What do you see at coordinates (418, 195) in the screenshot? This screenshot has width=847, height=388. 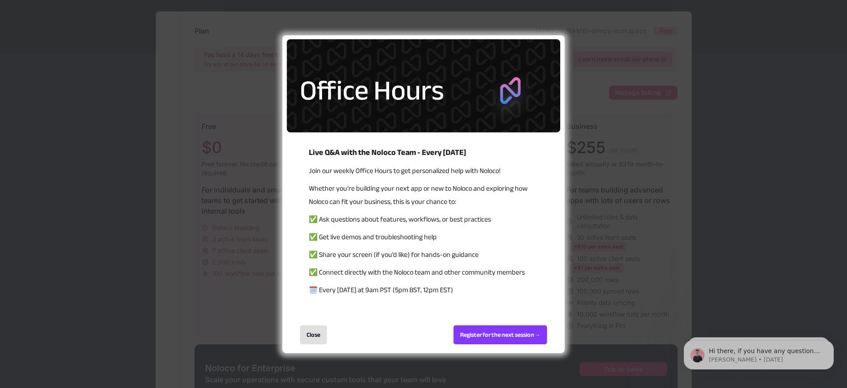 I see `span: Whether you’re building your next app or new to Noloco and exploring how Noloco can fit your busi...` at bounding box center [418, 195].